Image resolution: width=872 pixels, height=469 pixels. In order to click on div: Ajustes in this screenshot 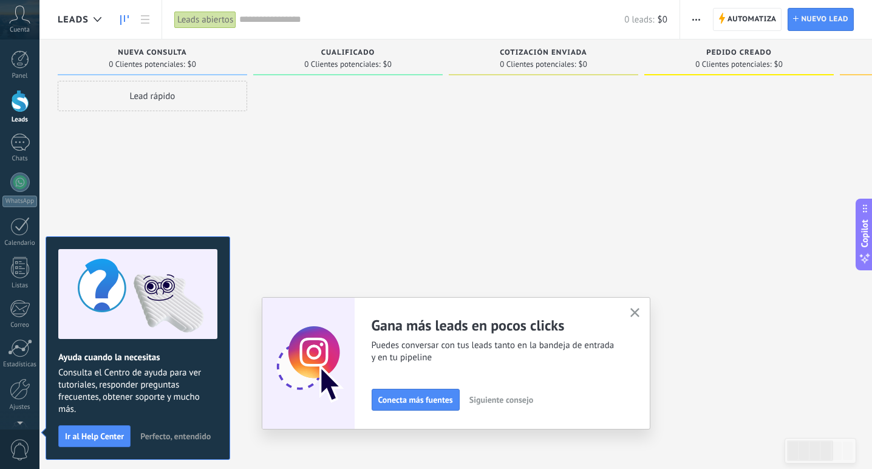, I will do `click(20, 407)`.